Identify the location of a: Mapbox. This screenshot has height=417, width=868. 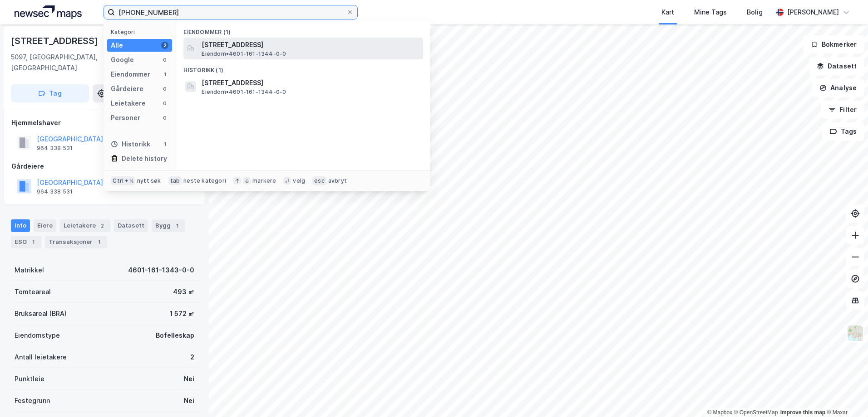
(719, 412).